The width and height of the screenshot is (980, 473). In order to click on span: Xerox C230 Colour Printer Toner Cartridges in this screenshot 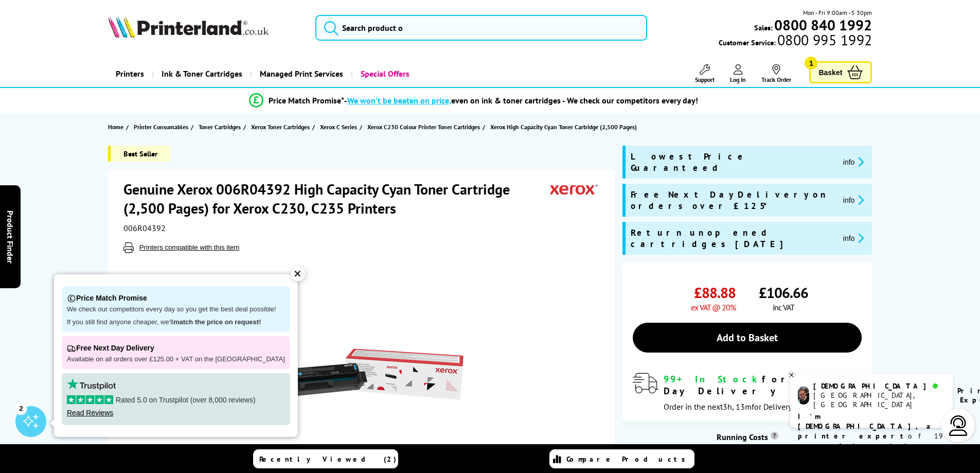, I will do `click(423, 127)`.